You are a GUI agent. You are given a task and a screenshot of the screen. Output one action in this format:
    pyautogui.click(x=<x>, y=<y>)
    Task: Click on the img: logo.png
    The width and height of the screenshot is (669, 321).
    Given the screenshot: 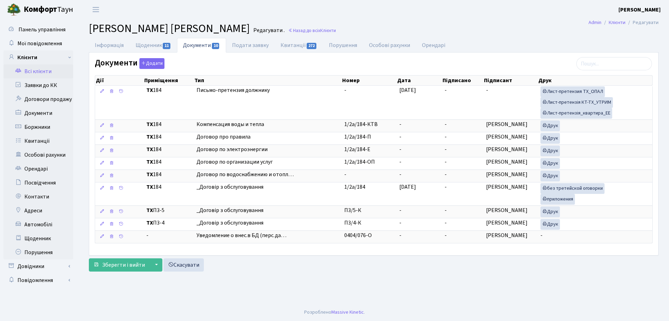 What is the action you would take?
    pyautogui.click(x=14, y=10)
    